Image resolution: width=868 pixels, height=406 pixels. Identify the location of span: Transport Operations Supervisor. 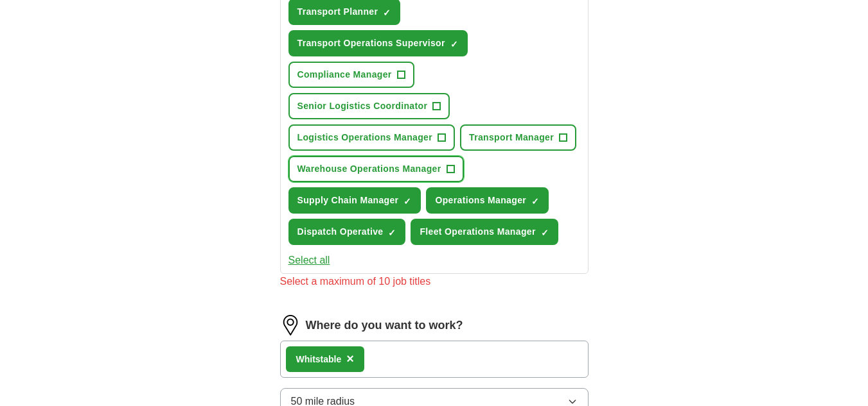
(371, 43).